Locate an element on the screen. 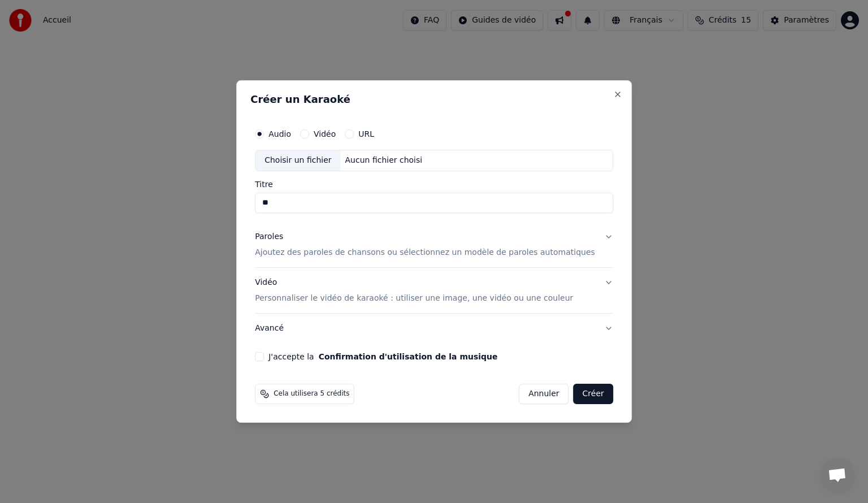 Image resolution: width=868 pixels, height=503 pixels. p: Personnaliser le vidéo de karaoké : utiliser une image, une vidéo ou une couleur is located at coordinates (414, 299).